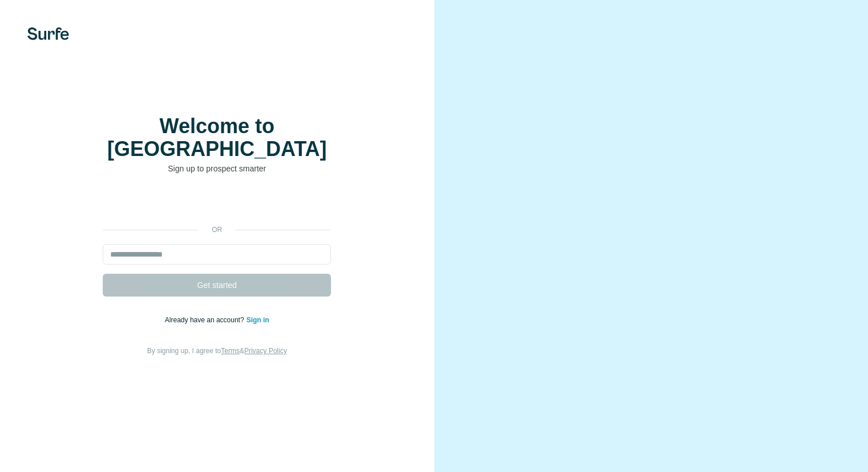 The width and height of the screenshot is (868, 472). What do you see at coordinates (258, 320) in the screenshot?
I see `a: Sign in` at bounding box center [258, 320].